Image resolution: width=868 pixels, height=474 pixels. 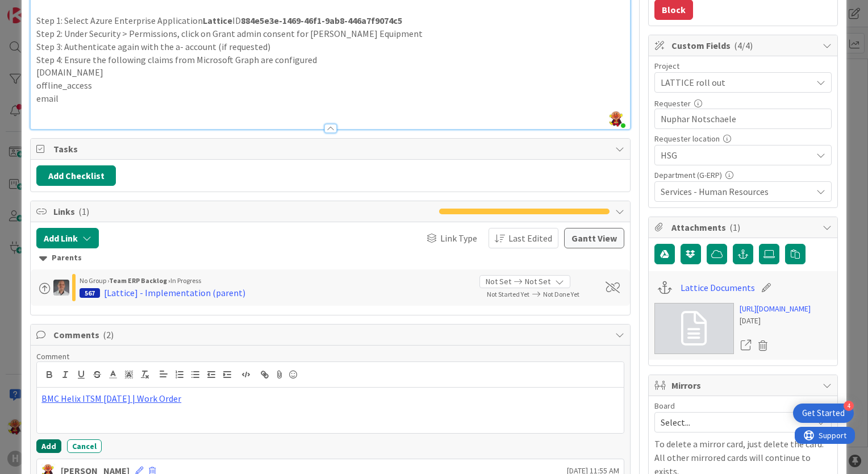 What do you see at coordinates (94, 280) in the screenshot?
I see `span: No Group ›` at bounding box center [94, 280].